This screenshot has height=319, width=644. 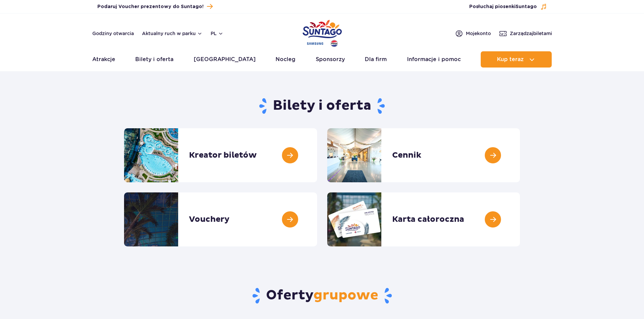 What do you see at coordinates (503, 7) in the screenshot?
I see `span: Posłuchaj piosenki` at bounding box center [503, 7].